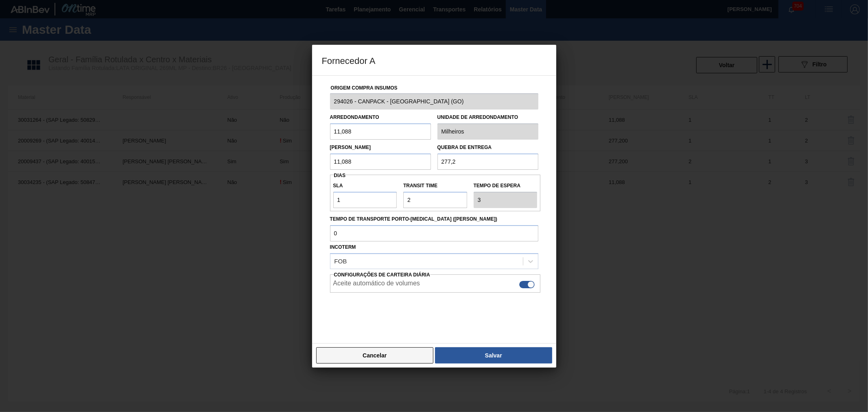 This screenshot has height=412, width=868. Describe the element at coordinates (435, 185) in the screenshot. I see `label: Transit Time` at that location.